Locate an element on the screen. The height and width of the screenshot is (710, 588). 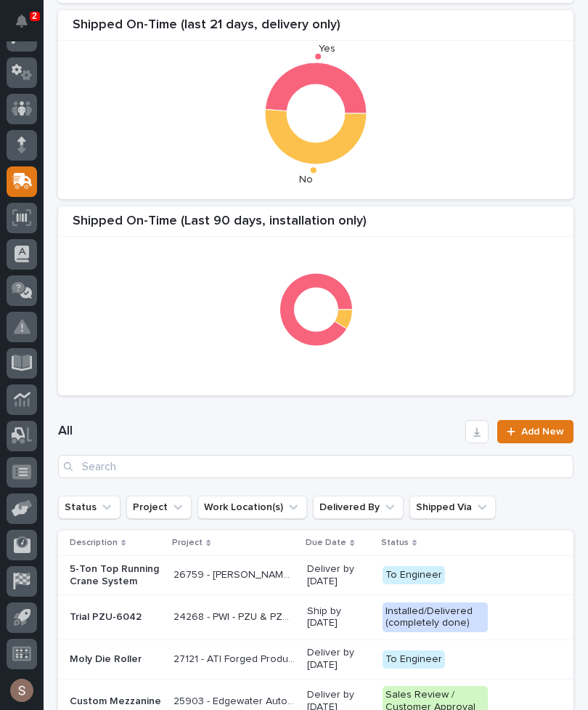
input: Search is located at coordinates (316, 467).